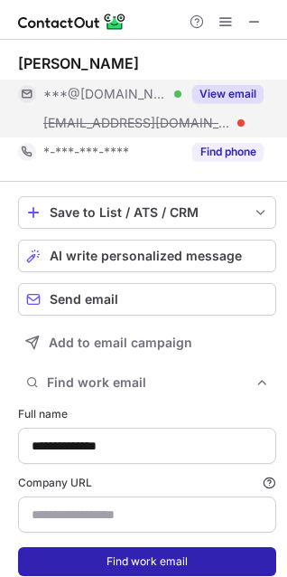  Describe the element at coordinates (147, 414) in the screenshot. I see `label: Full name` at that location.